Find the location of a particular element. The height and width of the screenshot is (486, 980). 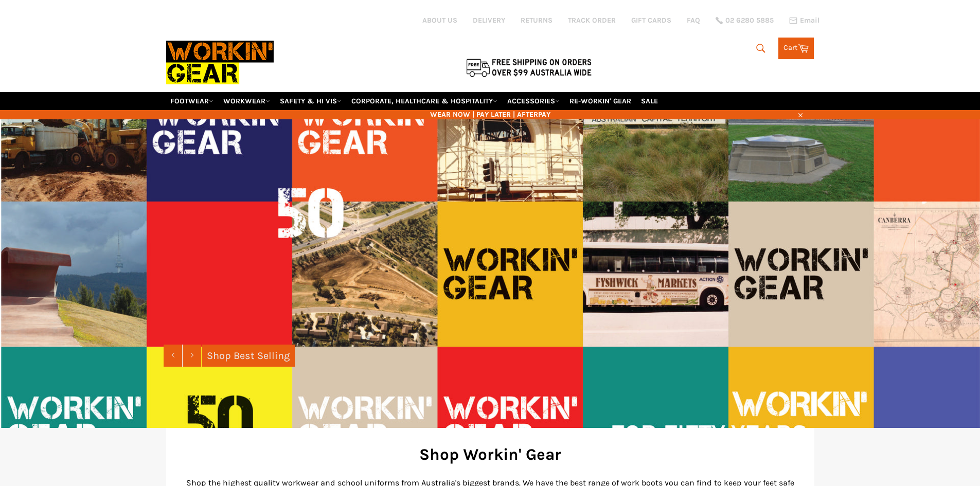

a: FOOTWEAR is located at coordinates (192, 101).